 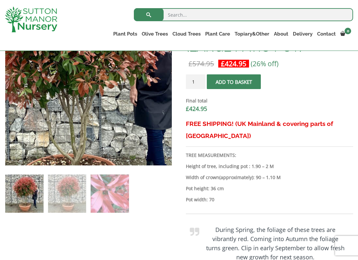 What do you see at coordinates (264, 64) in the screenshot?
I see `span: (26% off)` at bounding box center [264, 64].